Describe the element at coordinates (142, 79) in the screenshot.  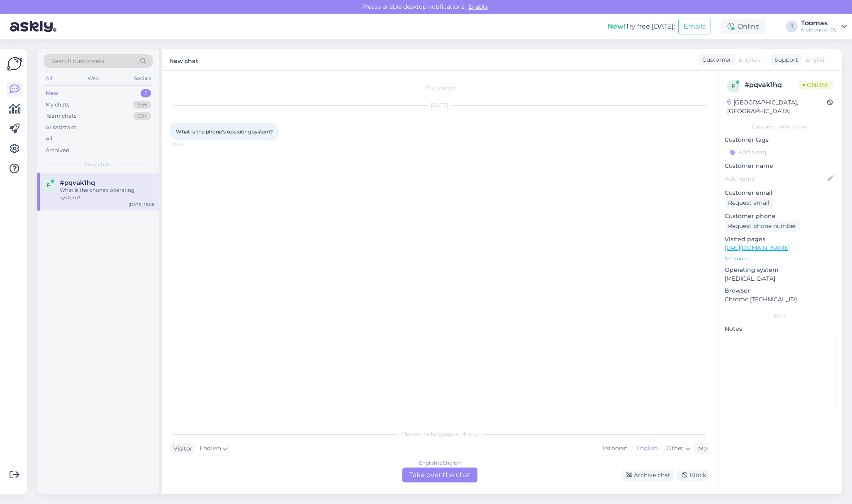
I see `div: Socials` at that location.